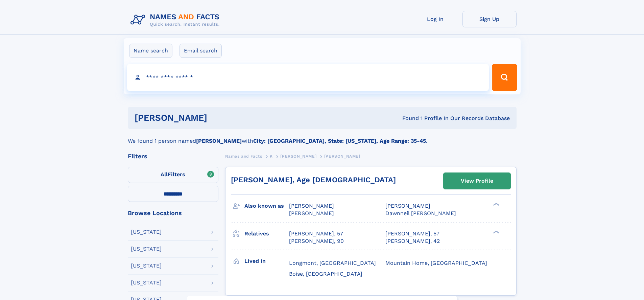  What do you see at coordinates (323, 137) in the screenshot?
I see `div: We found 1 person named with .` at bounding box center [323, 137].